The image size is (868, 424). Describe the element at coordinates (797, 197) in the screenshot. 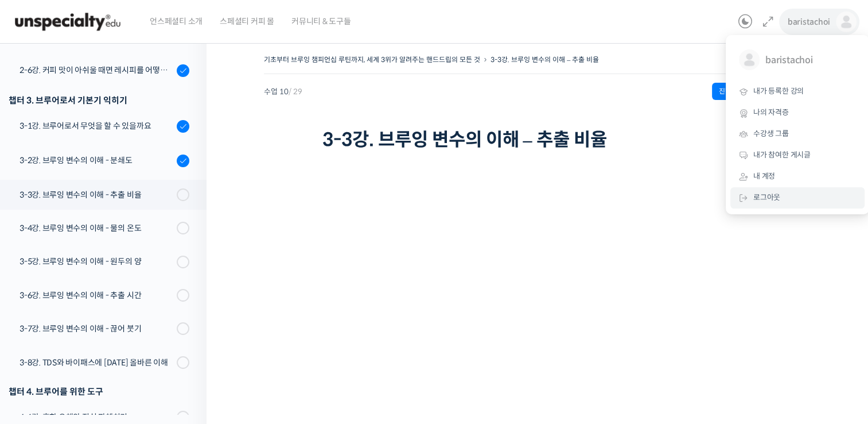

I see `a: 로그아웃` at that location.